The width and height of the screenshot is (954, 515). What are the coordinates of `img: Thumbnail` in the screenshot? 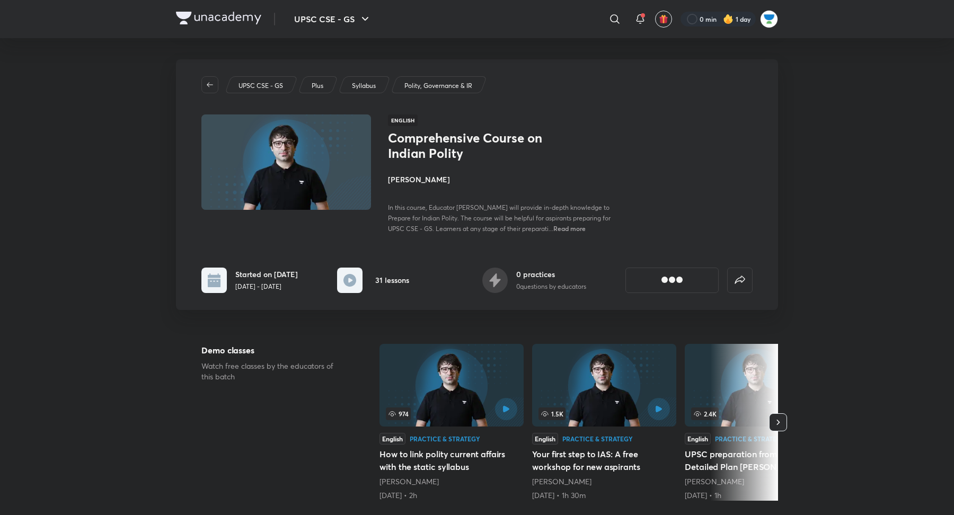 It's located at (286, 162).